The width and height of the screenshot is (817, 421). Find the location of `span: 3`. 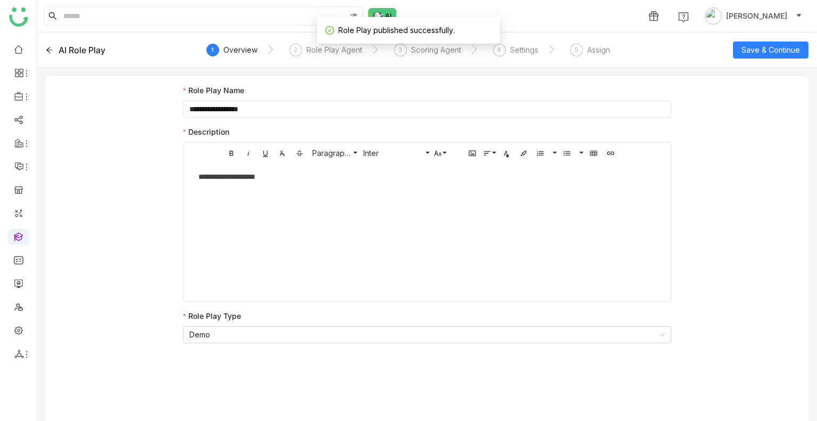

span: 3 is located at coordinates (400, 49).